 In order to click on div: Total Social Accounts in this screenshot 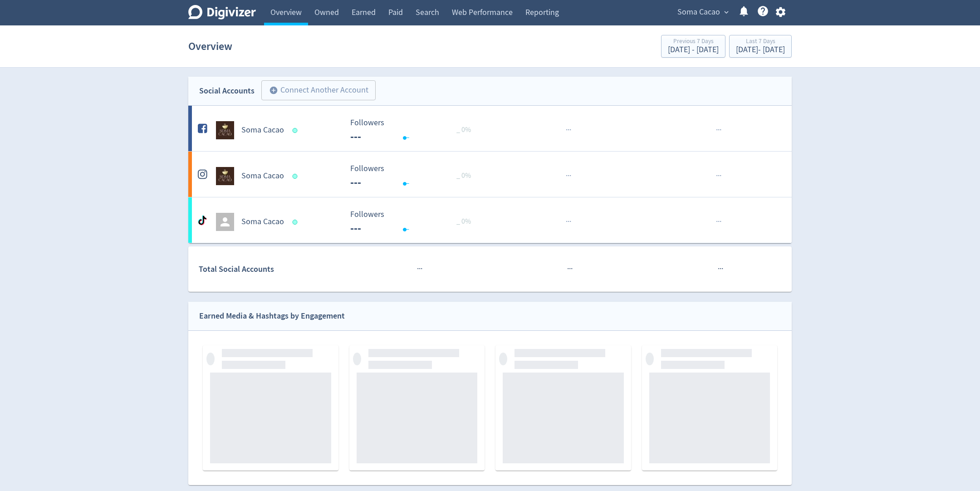, I will do `click(271, 269)`.